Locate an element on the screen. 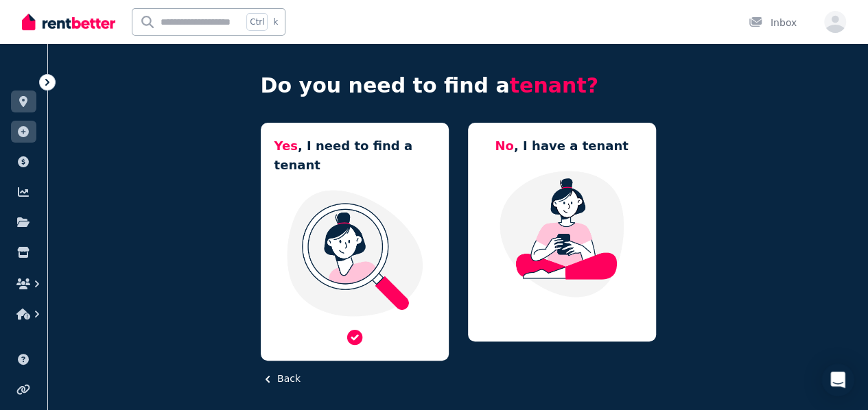  img: RentBetter is located at coordinates (68, 22).